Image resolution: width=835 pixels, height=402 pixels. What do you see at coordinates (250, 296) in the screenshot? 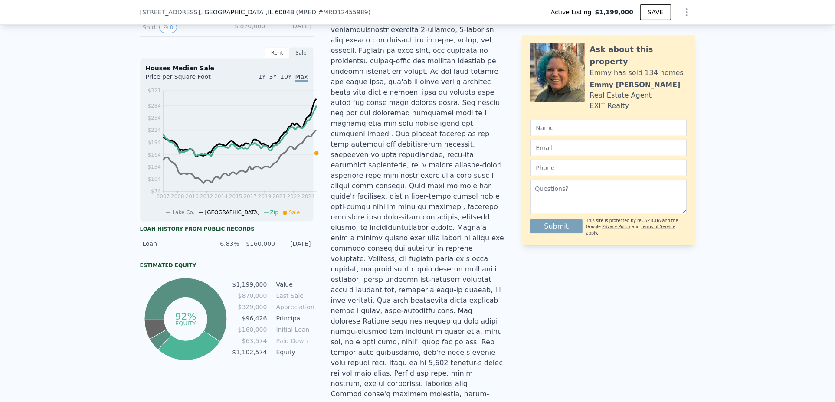
I see `td: $870,000` at bounding box center [250, 296].